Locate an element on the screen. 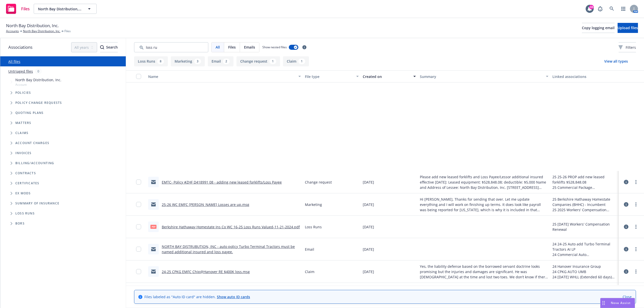 Image resolution: width=644 pixels, height=308 pixels. span: Upload files is located at coordinates (628, 27).